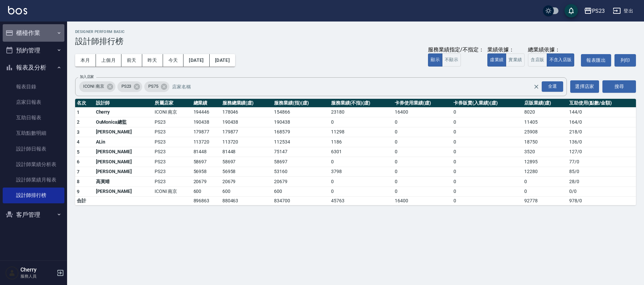  Describe the element at coordinates (602, 132) in the screenshot. I see `td: 218 / 0` at that location.